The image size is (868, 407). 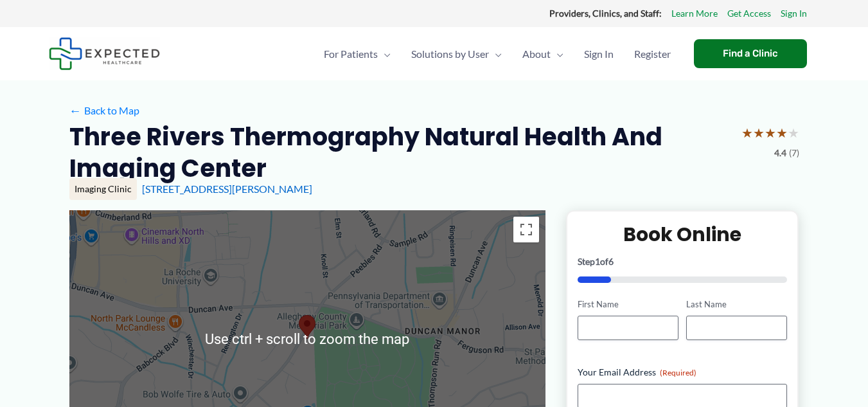 I want to click on span: Register, so click(x=652, y=54).